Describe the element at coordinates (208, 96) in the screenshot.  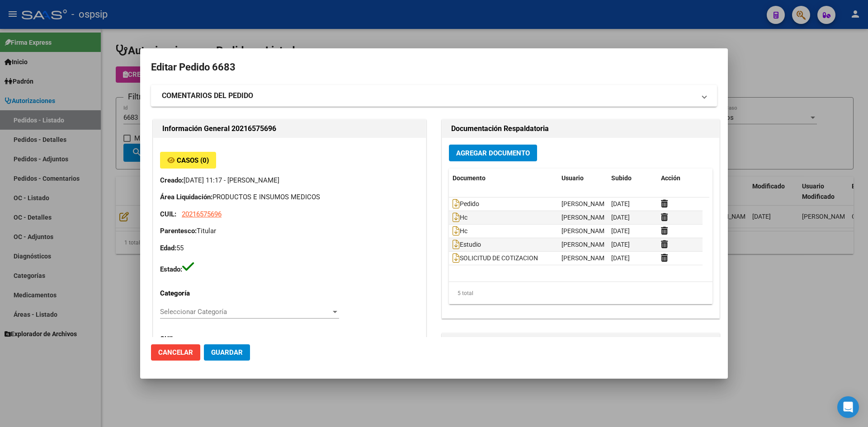
I see `strong: COMENTARIOS DEL PEDIDO` at that location.